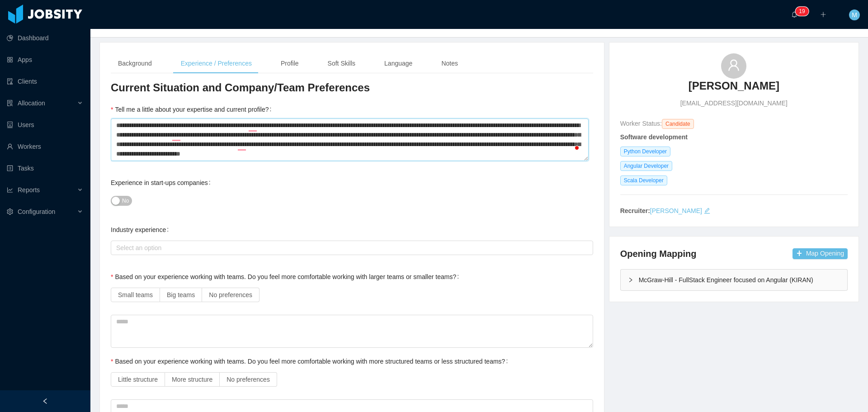  I want to click on span: Scala Developer, so click(644, 180).